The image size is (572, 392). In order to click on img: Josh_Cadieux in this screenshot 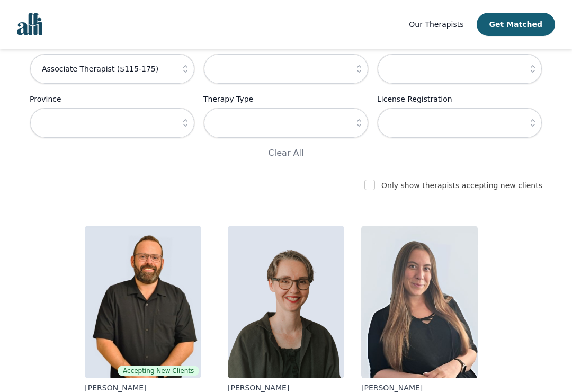, I will do `click(143, 302)`.